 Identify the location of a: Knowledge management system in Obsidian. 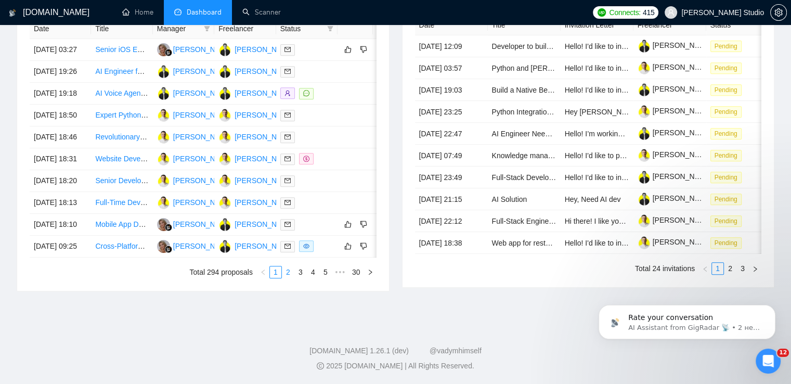
(563, 155).